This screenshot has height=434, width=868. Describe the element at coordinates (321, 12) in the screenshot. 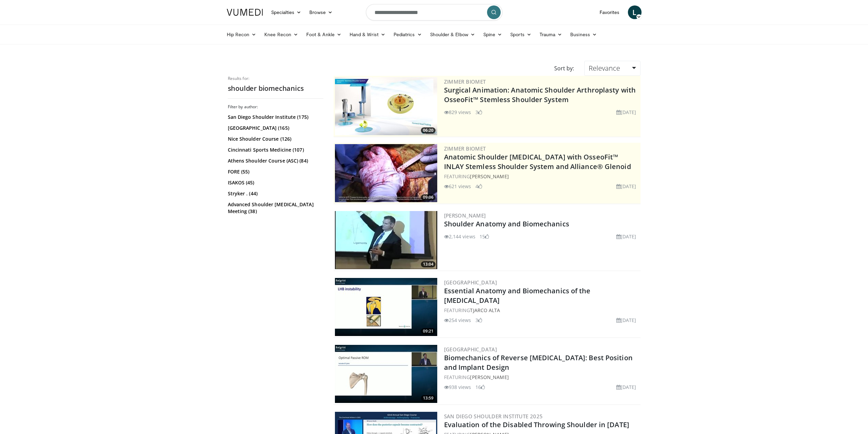

I see `a: Browse` at that location.